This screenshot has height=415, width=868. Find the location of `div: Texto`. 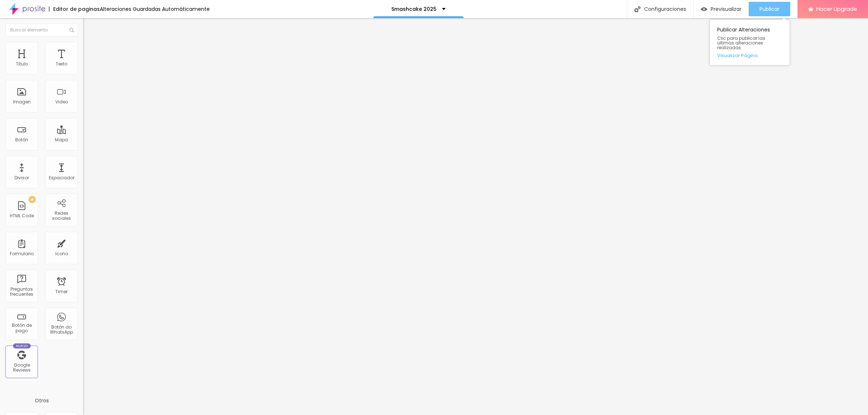

div: Texto is located at coordinates (61, 64).